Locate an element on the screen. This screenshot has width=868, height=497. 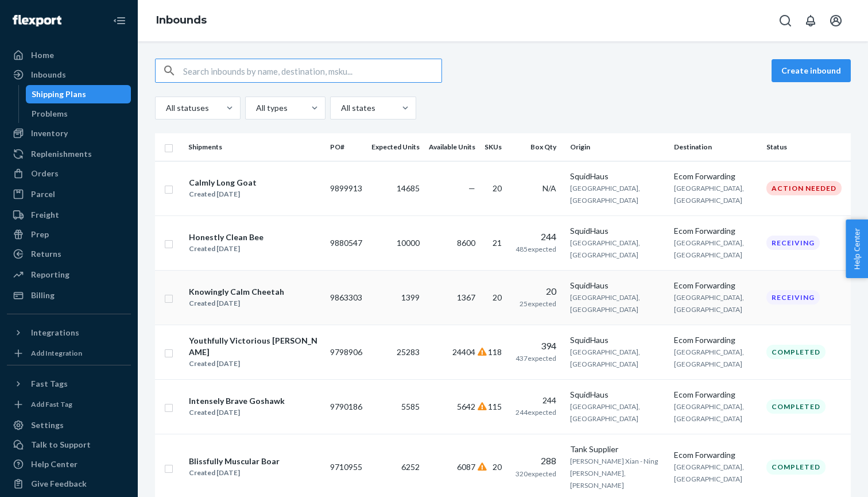
a: Talk to Support is located at coordinates (69, 444).